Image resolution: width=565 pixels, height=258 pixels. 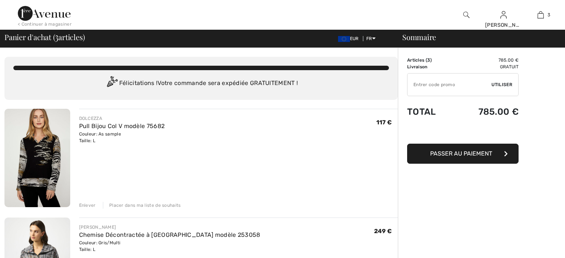 What do you see at coordinates (44, 13) in the screenshot?
I see `img: 1ère Avenue` at bounding box center [44, 13].